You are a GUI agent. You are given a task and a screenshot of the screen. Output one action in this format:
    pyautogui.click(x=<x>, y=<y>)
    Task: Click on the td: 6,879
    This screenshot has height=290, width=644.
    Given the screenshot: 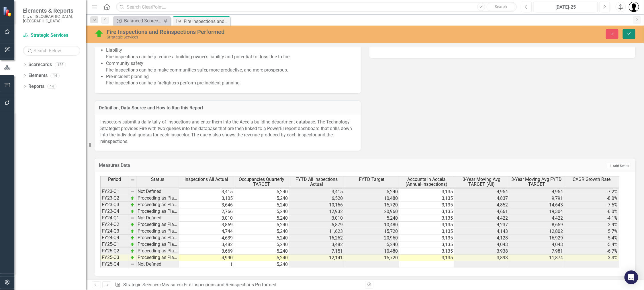 What is the action you would take?
    pyautogui.click(x=317, y=225)
    